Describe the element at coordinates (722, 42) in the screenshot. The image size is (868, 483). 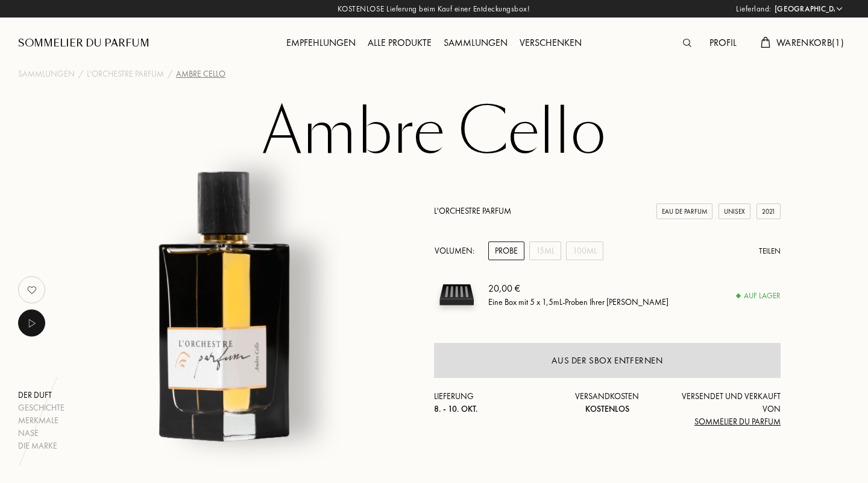
I see `a: Profil` at that location.